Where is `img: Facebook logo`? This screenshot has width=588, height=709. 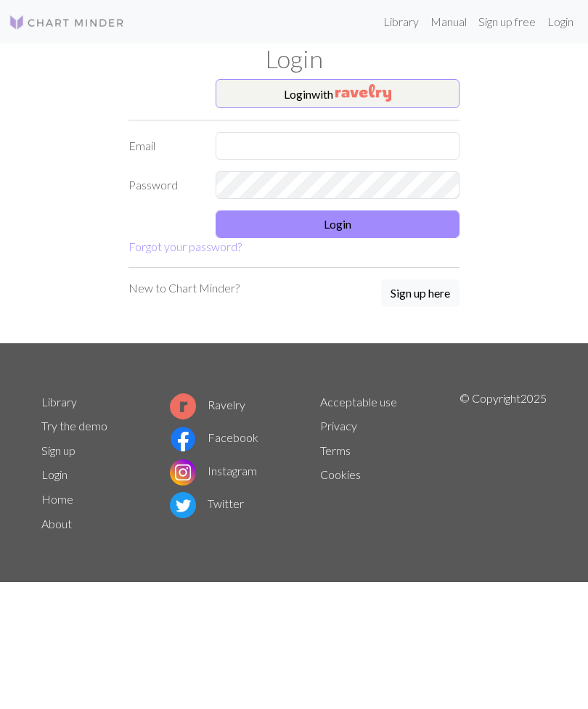 img: Facebook logo is located at coordinates (183, 439).